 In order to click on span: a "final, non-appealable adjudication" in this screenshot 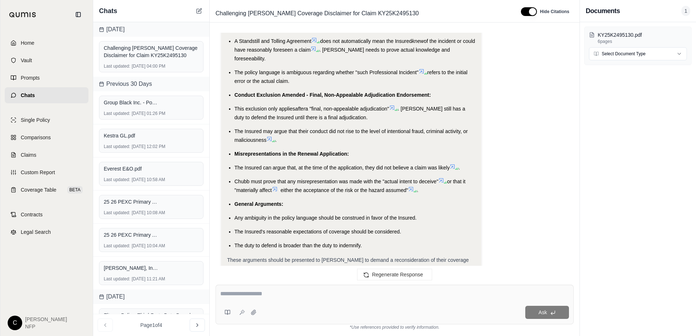, I will do `click(347, 109)`.